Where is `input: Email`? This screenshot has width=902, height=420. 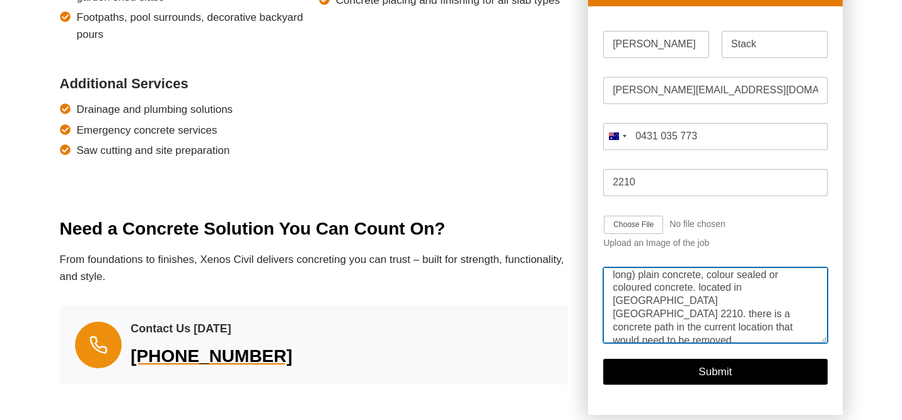 input: Email is located at coordinates (715, 90).